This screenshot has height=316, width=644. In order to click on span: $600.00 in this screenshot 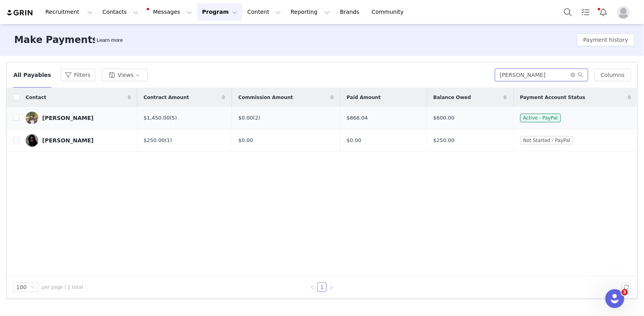, I will do `click(444, 118)`.